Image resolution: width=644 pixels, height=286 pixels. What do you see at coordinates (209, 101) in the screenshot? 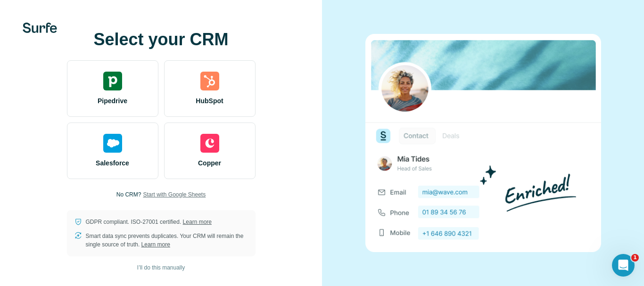
I see `span: HubSpot` at bounding box center [209, 101].